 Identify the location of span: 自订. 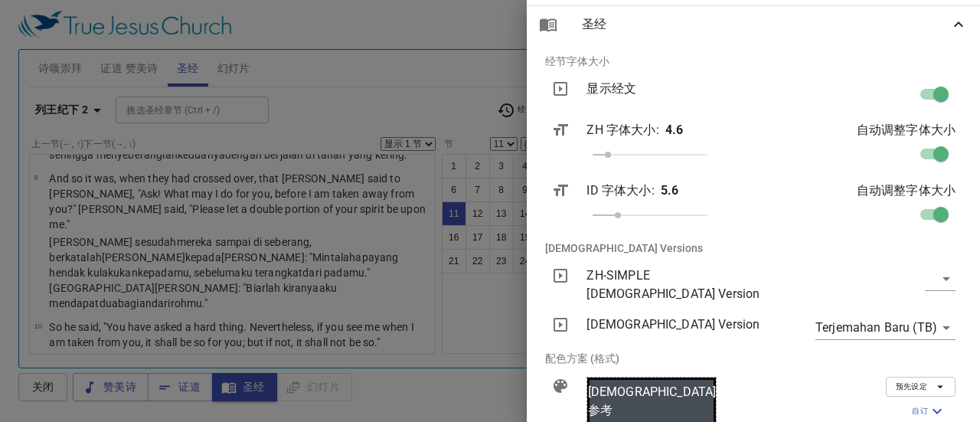
(928, 411).